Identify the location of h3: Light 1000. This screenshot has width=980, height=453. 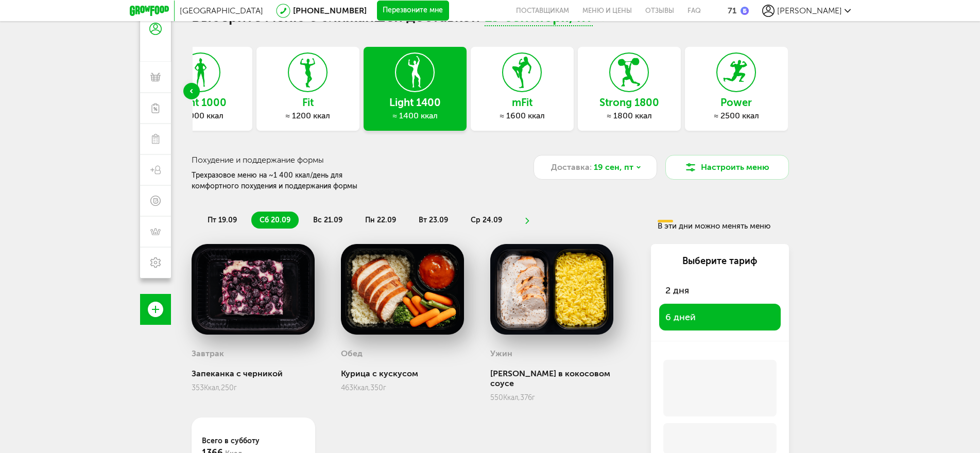
(201, 102).